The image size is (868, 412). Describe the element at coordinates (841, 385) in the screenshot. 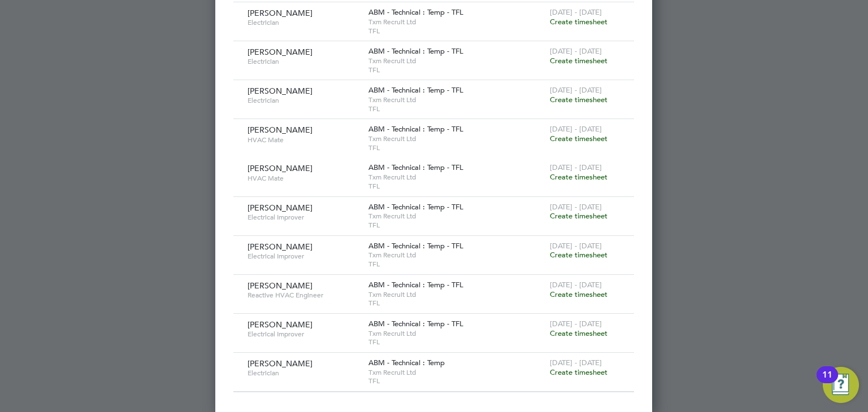

I see `button: Open Resource Center, 11 new notifications` at that location.